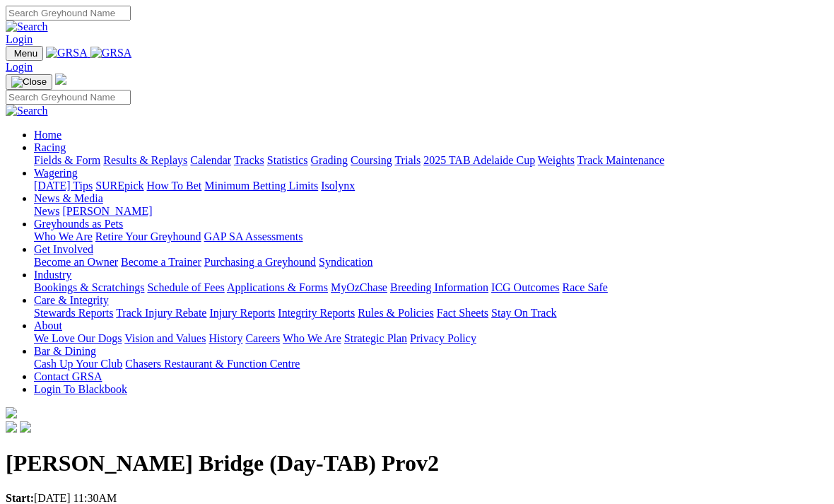  I want to click on a: GAP SA Assessments, so click(254, 236).